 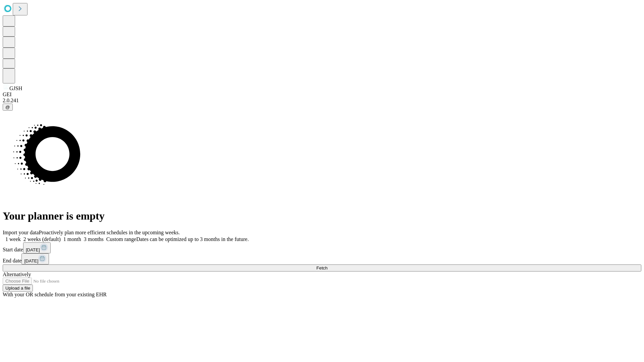 I want to click on span: 1 month, so click(x=72, y=239).